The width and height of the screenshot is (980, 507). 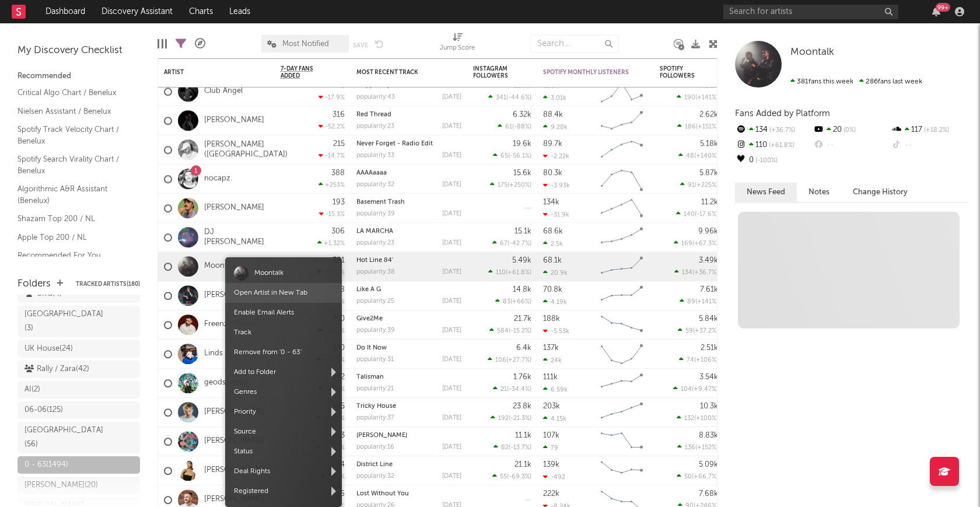 I want to click on div: popularity: 31, so click(x=375, y=360).